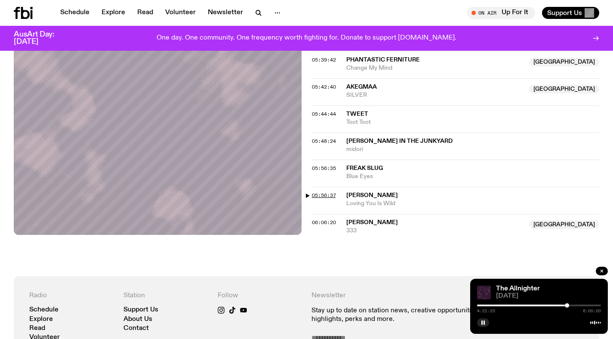 The width and height of the screenshot is (613, 339). I want to click on span: Phantastic Ferniture, so click(383, 60).